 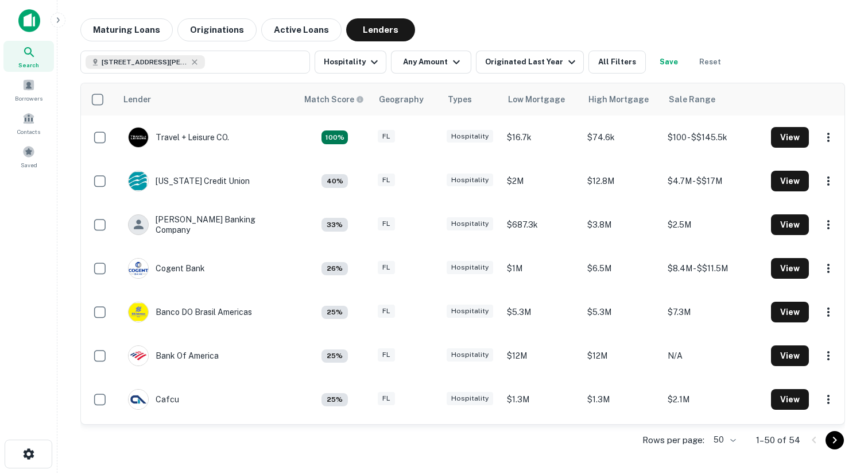 I want to click on th: Sale Range, so click(x=713, y=100).